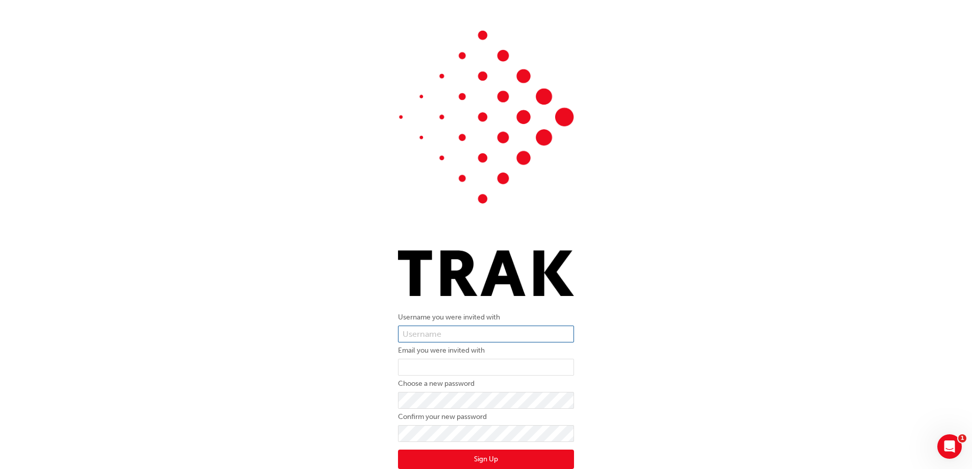 This screenshot has height=469, width=972. I want to click on label: Confirm your new password, so click(486, 417).